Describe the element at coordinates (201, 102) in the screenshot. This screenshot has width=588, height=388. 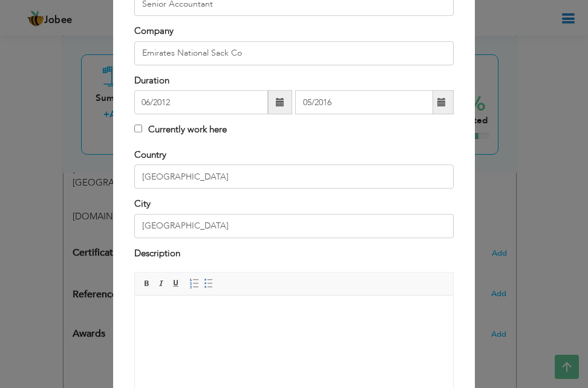
I see `input: From` at that location.